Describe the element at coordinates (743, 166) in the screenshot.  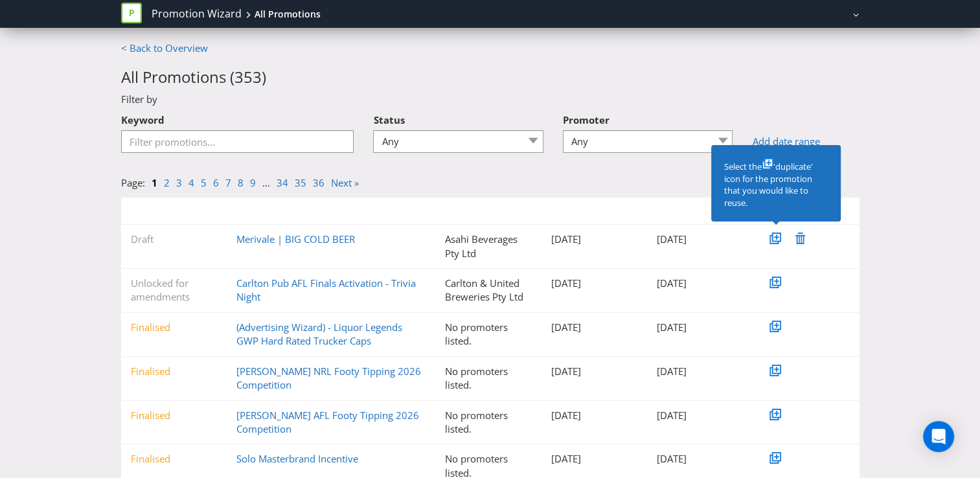
I see `span: Select the` at that location.